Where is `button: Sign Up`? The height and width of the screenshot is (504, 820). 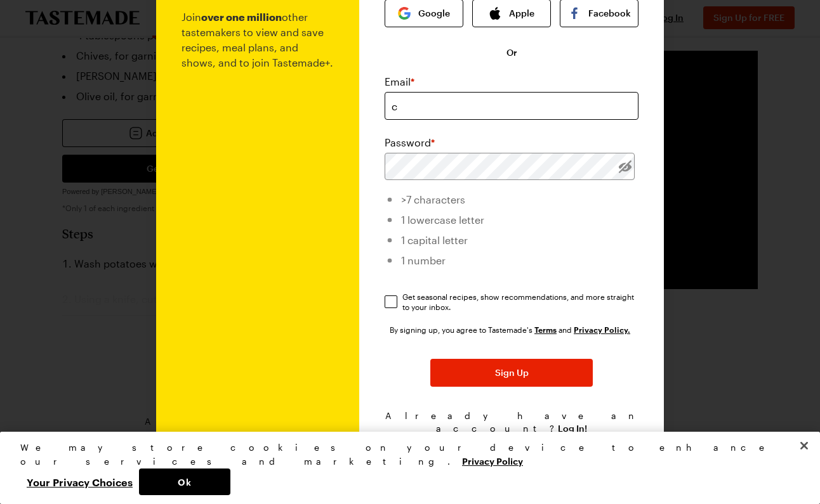 button: Sign Up is located at coordinates (511, 373).